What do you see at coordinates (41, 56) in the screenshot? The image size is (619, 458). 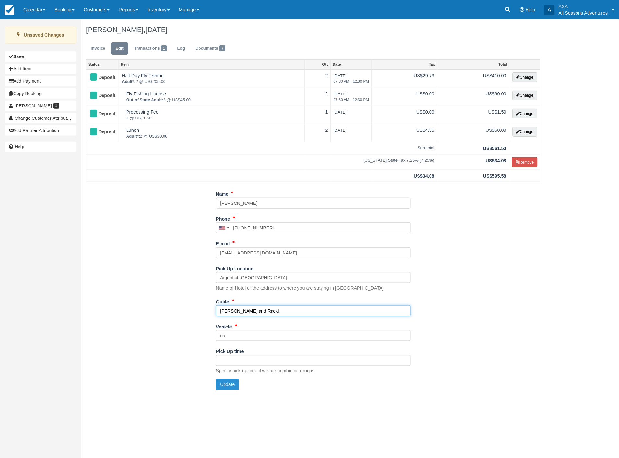 I see `button: Save` at bounding box center [41, 56].